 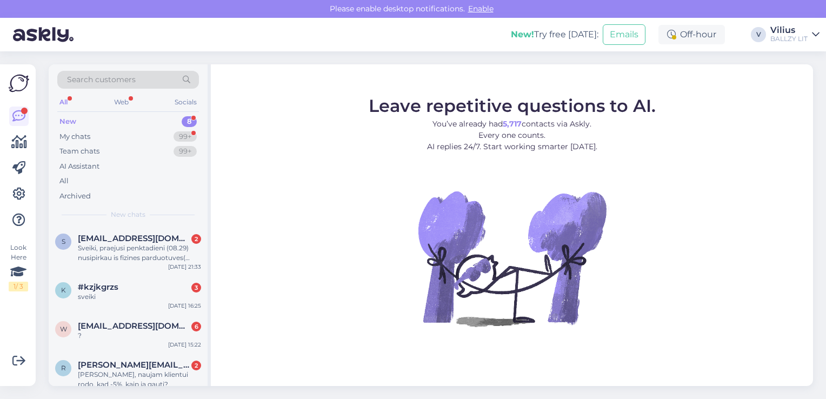 What do you see at coordinates (512, 105) in the screenshot?
I see `span: Leave repetitive questions to AI.` at bounding box center [512, 105].